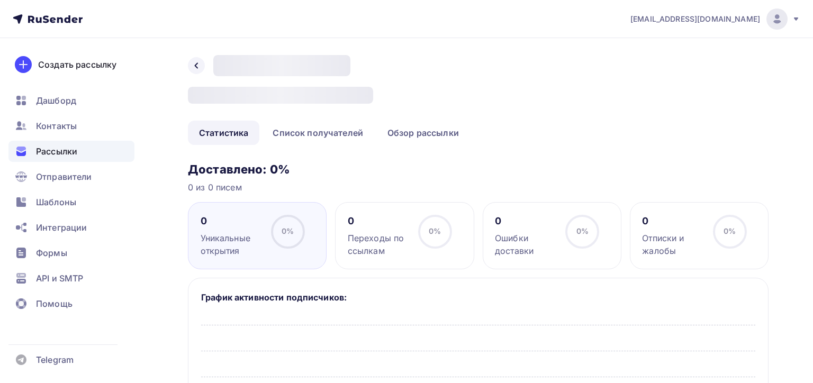 The image size is (813, 383). I want to click on a: Формы, so click(71, 253).